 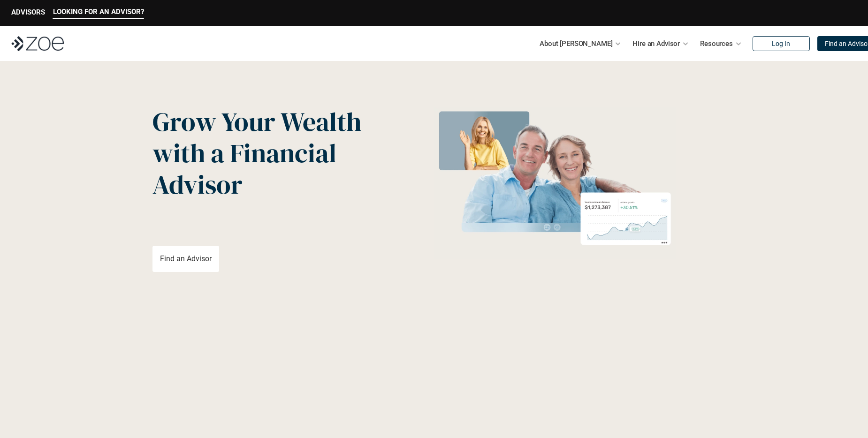 What do you see at coordinates (781, 44) in the screenshot?
I see `a: Log In` at bounding box center [781, 44].